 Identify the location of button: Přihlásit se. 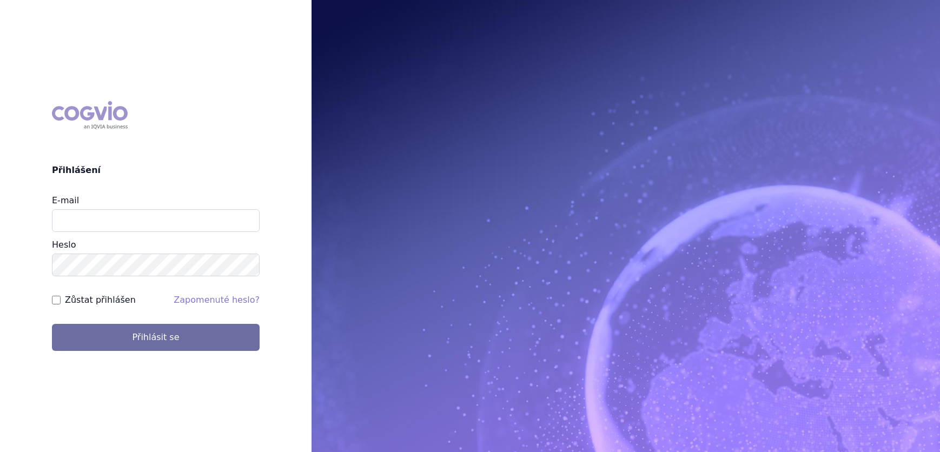
(156, 337).